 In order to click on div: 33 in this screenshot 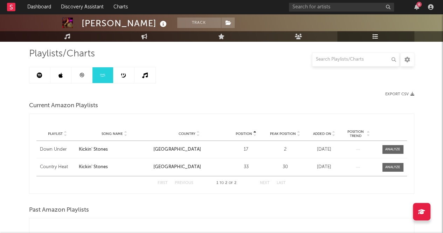, I will do `click(246, 167)`.